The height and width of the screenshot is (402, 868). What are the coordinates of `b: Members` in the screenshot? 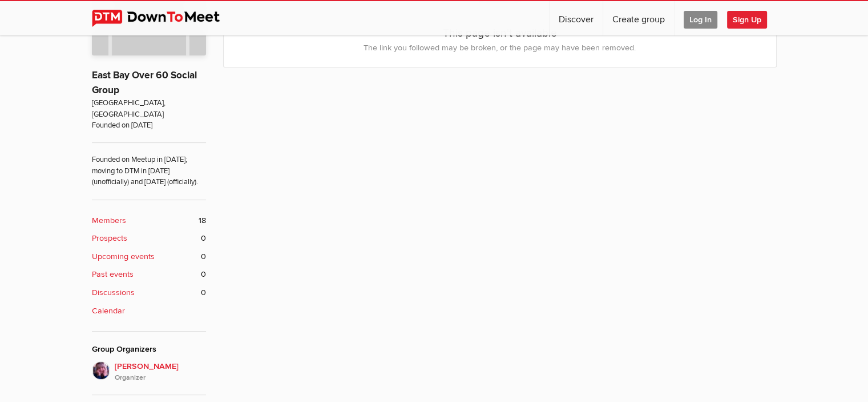 It's located at (109, 220).